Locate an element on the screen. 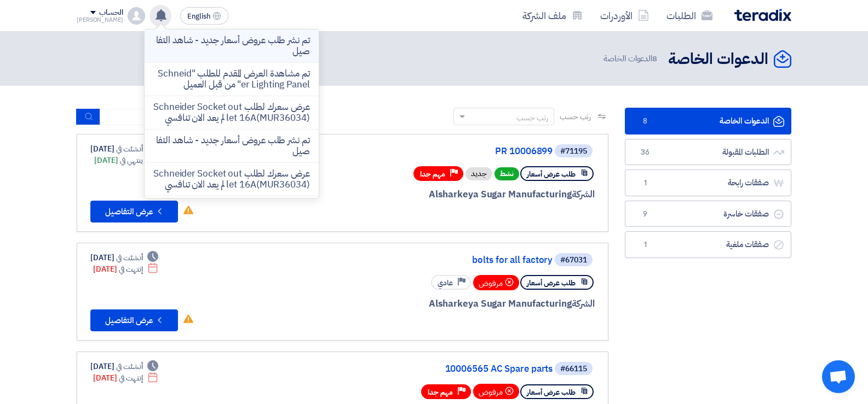 The height and width of the screenshot is (404, 868). div: رتب حسب is located at coordinates (532, 117).